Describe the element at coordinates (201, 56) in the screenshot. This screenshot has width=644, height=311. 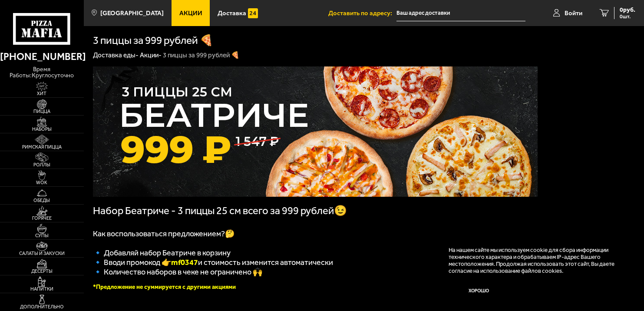
I see `div: 3 пиццы за 999 рублей 🍕` at that location.